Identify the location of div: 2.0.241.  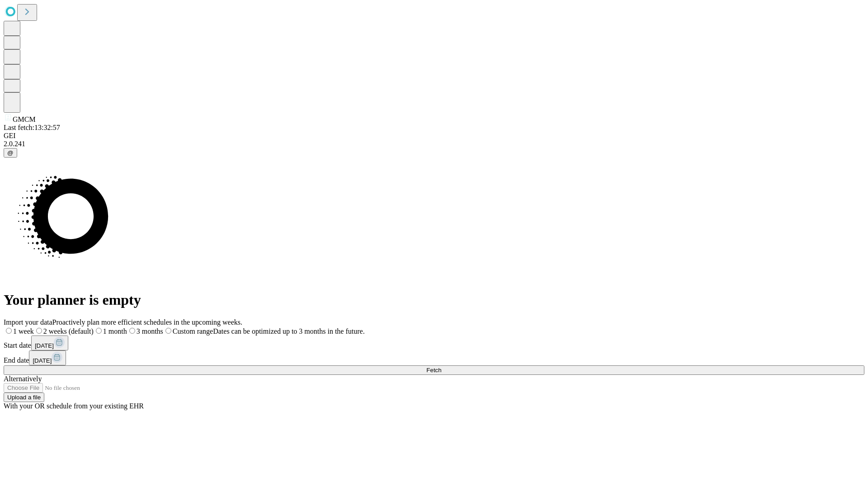
(434, 144).